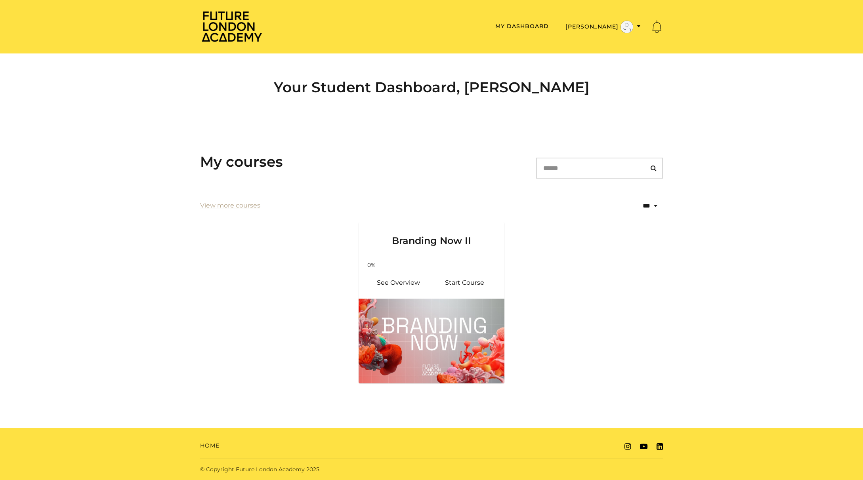 The image size is (863, 480). Describe the element at coordinates (398, 283) in the screenshot. I see `a: Branding Now II: See Overview` at that location.